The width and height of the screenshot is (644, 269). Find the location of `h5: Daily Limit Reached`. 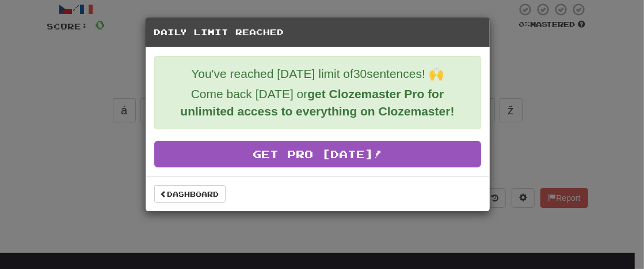

h5: Daily Limit Reached is located at coordinates (318, 32).